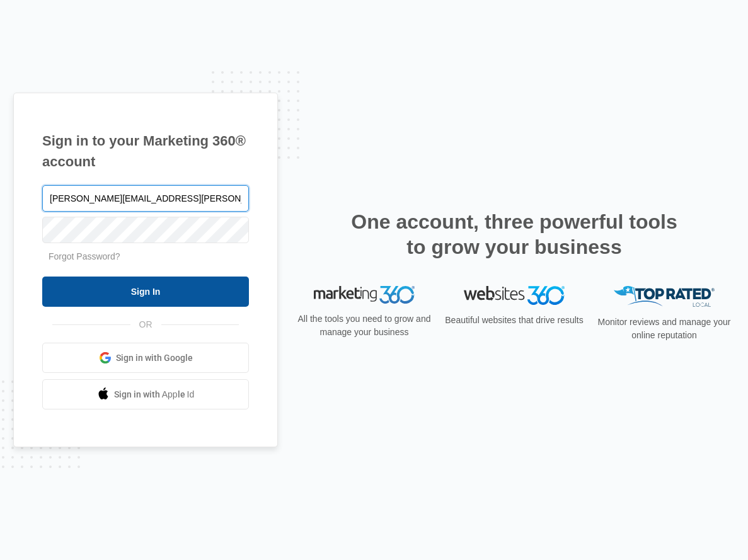 The width and height of the screenshot is (748, 560). What do you see at coordinates (145, 325) in the screenshot?
I see `span: OR` at bounding box center [145, 325].